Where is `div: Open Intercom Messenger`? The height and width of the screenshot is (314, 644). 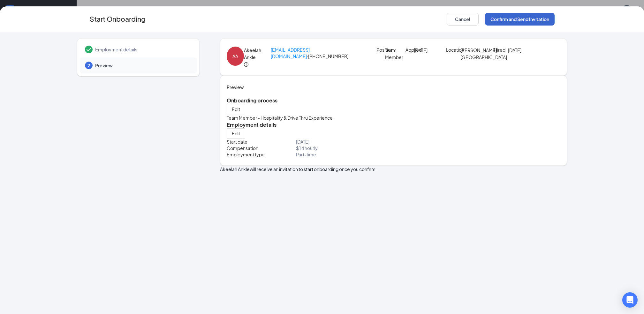
div: Open Intercom Messenger is located at coordinates (630, 300).